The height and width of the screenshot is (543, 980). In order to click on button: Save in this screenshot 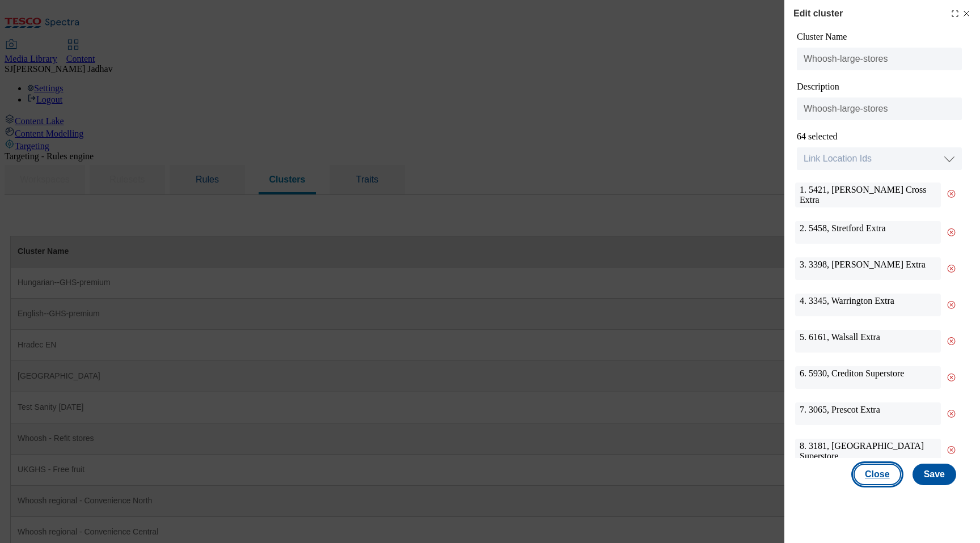, I will do `click(934, 475)`.